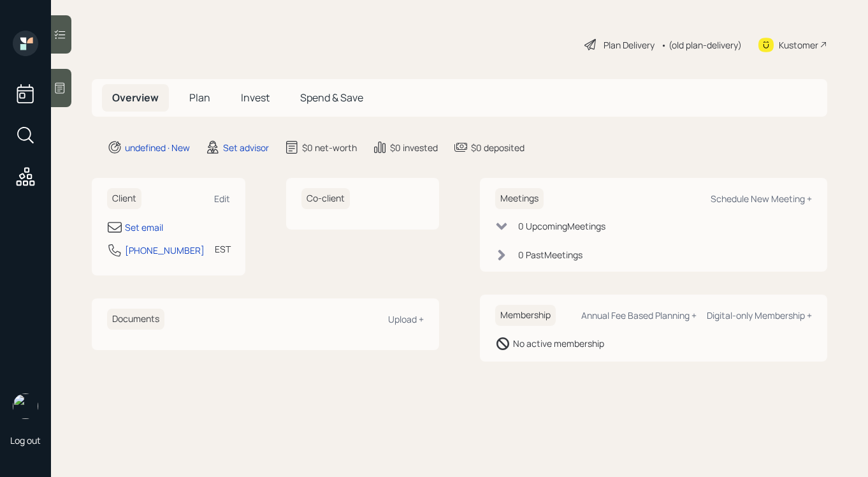  I want to click on div: 0 Upcoming Meeting s, so click(562, 226).